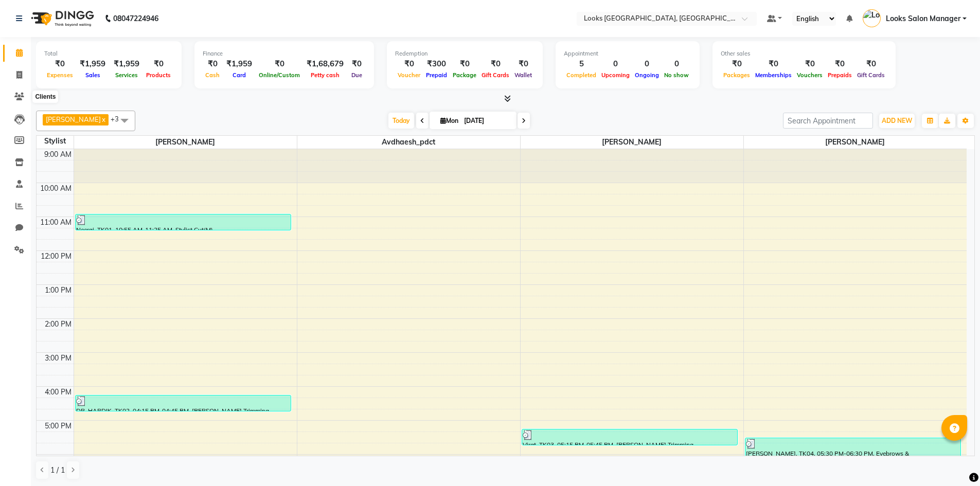 The height and width of the screenshot is (486, 980). Describe the element at coordinates (646, 75) in the screenshot. I see `span: Ongoing` at that location.